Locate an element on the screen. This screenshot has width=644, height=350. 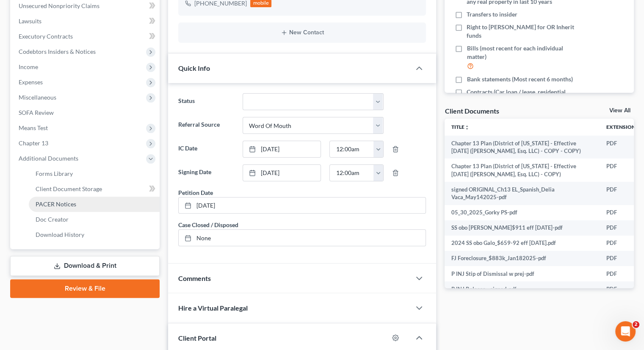
i: unfold_more is located at coordinates (467, 128).